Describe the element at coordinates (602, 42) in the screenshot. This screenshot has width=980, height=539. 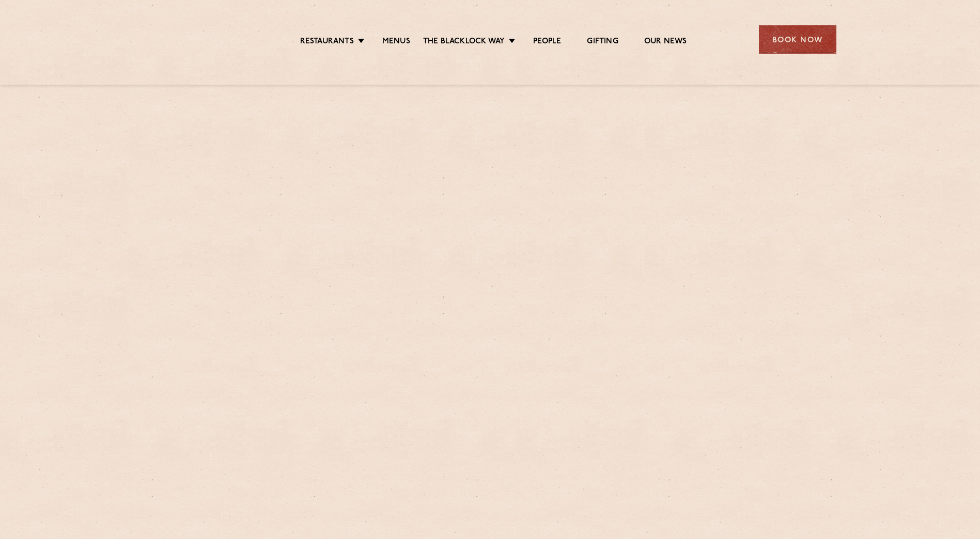
I see `a: Gifting` at that location.